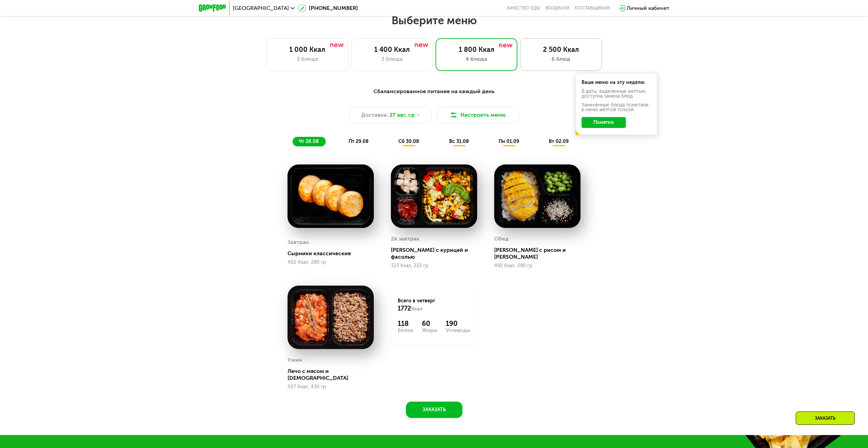 This screenshot has width=868, height=448. I want to click on div: Личный кабинет, so click(648, 8).